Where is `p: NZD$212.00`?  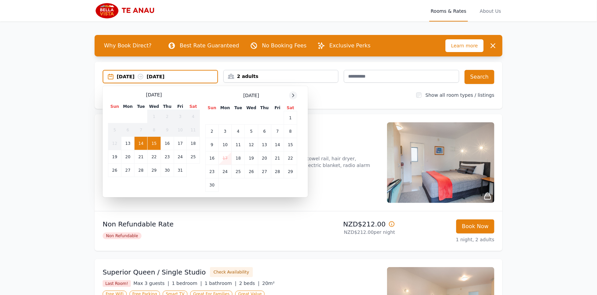 p: NZD$212.00 is located at coordinates (348, 224).